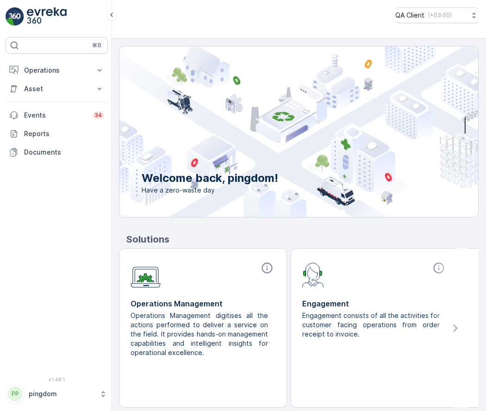  I want to click on button: Asset, so click(56, 89).